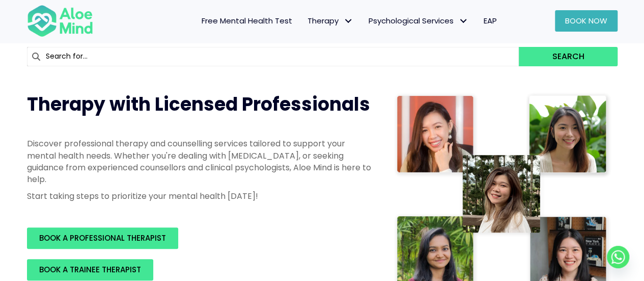  Describe the element at coordinates (586, 21) in the screenshot. I see `a: Book Now` at that location.